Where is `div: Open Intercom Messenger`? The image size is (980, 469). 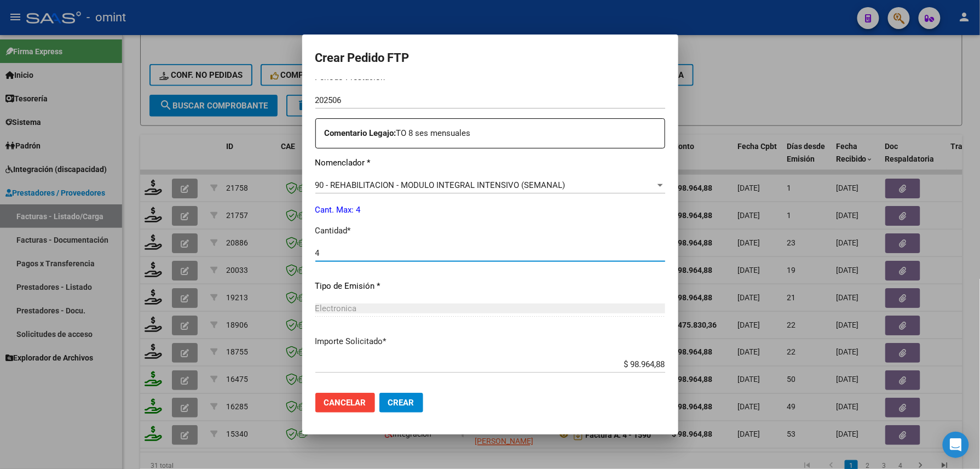 div: Open Intercom Messenger is located at coordinates (956, 445).